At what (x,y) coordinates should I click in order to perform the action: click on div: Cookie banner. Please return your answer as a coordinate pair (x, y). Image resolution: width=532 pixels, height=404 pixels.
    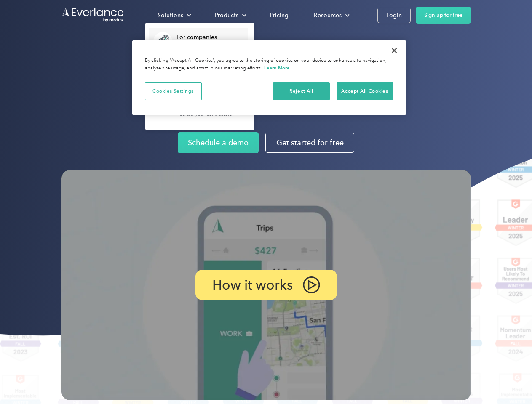
    Looking at the image, I should click on (269, 77).